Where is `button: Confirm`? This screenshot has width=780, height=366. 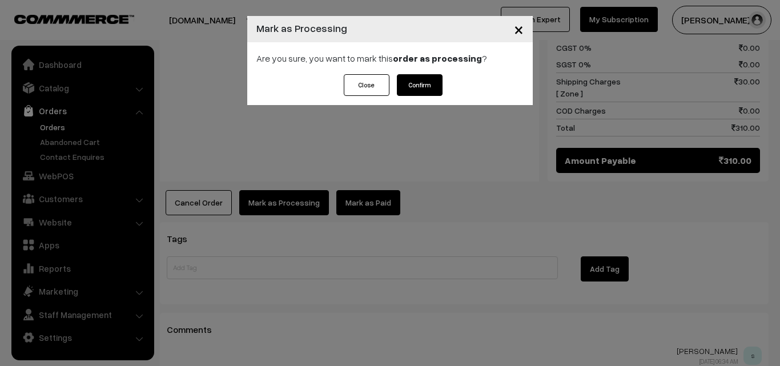
button: Confirm is located at coordinates (420, 85).